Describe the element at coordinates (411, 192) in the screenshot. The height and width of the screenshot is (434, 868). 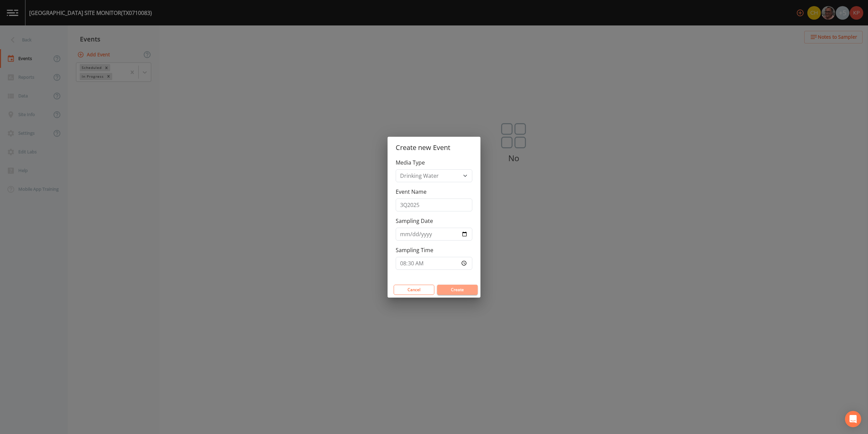
I see `label: Event Name` at that location.